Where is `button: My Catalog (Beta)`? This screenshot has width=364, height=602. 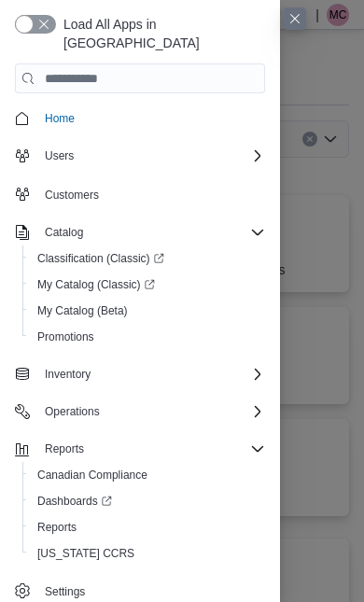 button: My Catalog (Beta) is located at coordinates (148, 311).